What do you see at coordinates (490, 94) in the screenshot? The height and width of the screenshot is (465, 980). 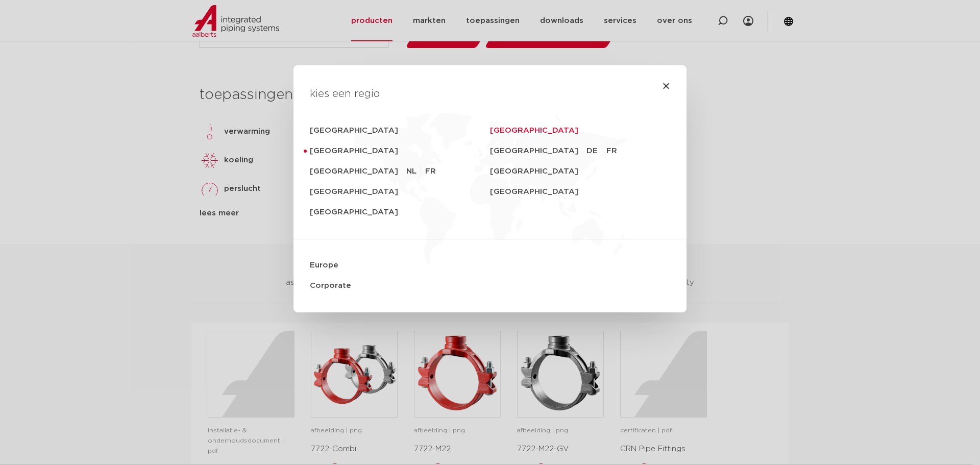 I see `h4: kies een regio` at bounding box center [490, 94].